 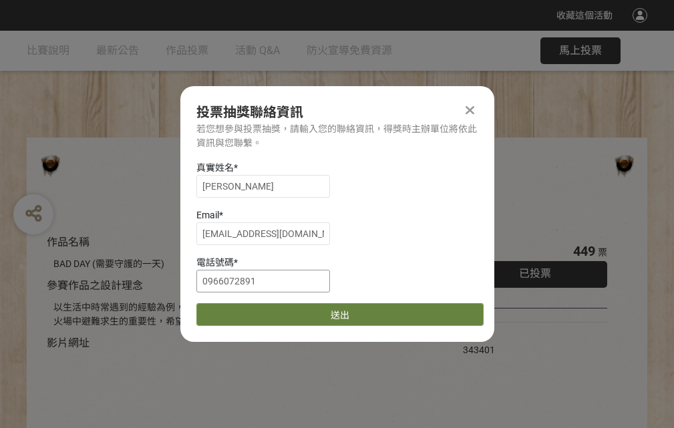 I want to click on button: 送出, so click(x=340, y=315).